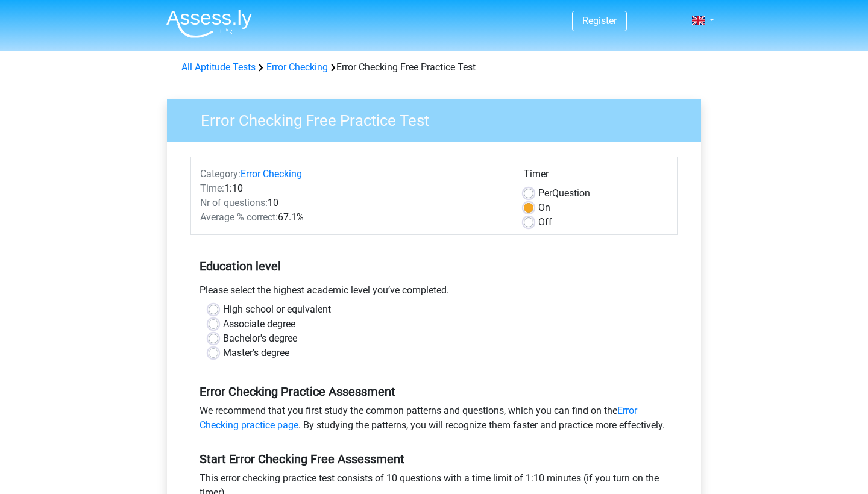  What do you see at coordinates (434, 459) in the screenshot?
I see `h5: Start Error Checking Free Assessment` at bounding box center [434, 459].